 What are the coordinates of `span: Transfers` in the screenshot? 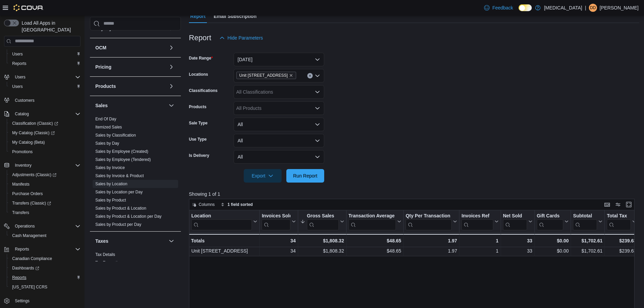 It's located at (21, 213).